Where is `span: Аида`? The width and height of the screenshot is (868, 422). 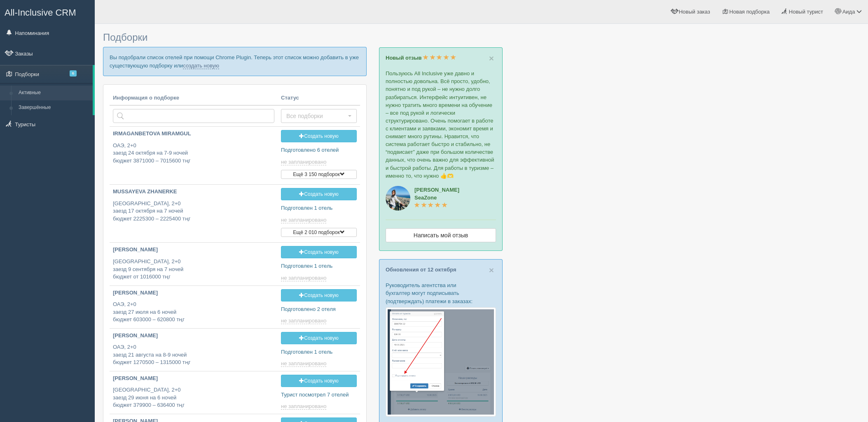
span: Аида is located at coordinates (849, 11).